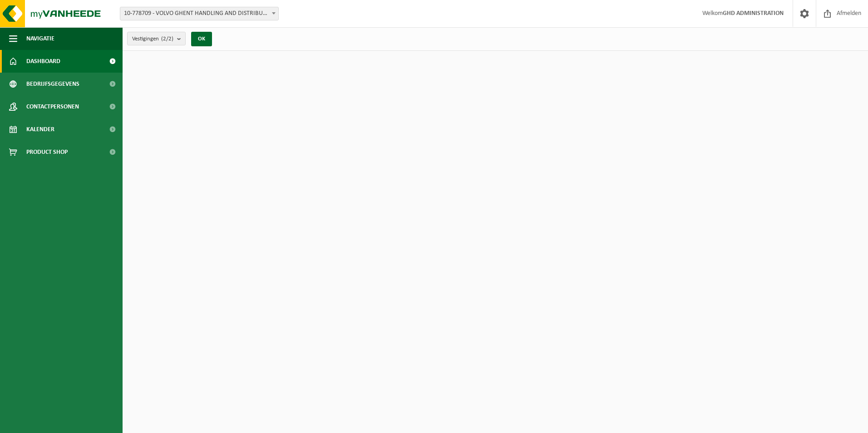  What do you see at coordinates (53, 84) in the screenshot?
I see `span: Bedrijfsgegevens` at bounding box center [53, 84].